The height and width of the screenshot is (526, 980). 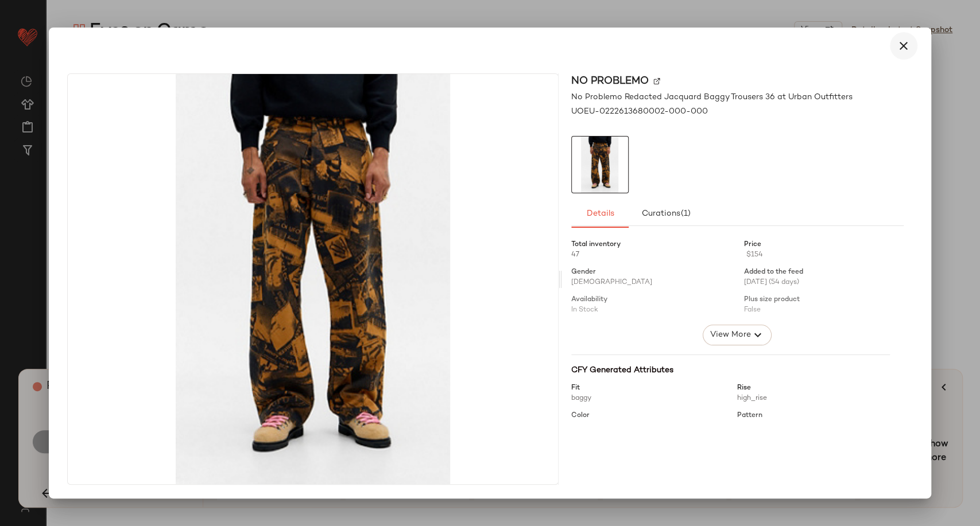 What do you see at coordinates (686, 214) in the screenshot?
I see `span: (1)` at bounding box center [686, 214].